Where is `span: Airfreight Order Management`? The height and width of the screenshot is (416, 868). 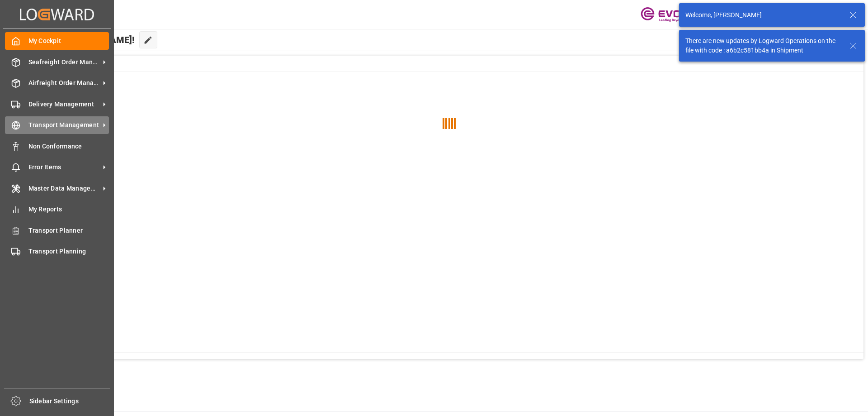
span: Airfreight Order Management is located at coordinates (65, 83).